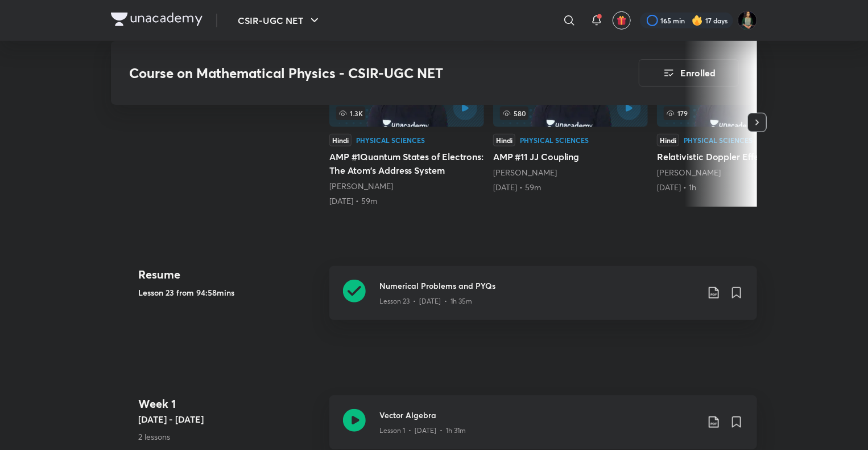 The width and height of the screenshot is (868, 450). What do you see at coordinates (229, 275) in the screenshot?
I see `h4: Resume` at bounding box center [229, 275].